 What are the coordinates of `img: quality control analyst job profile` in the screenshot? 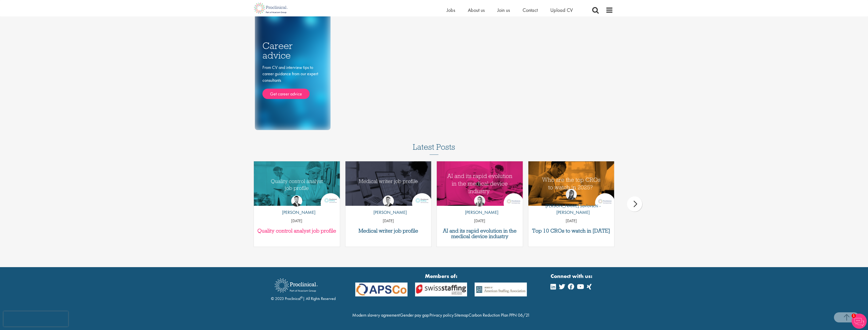 It's located at (296, 184).